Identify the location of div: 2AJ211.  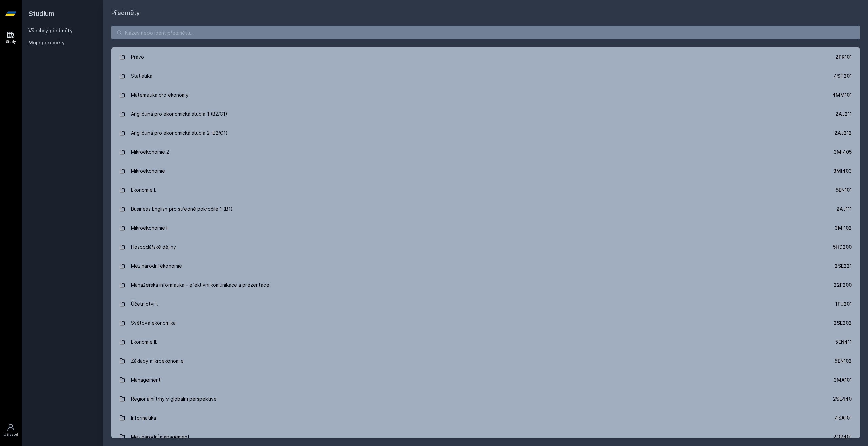
(844, 114).